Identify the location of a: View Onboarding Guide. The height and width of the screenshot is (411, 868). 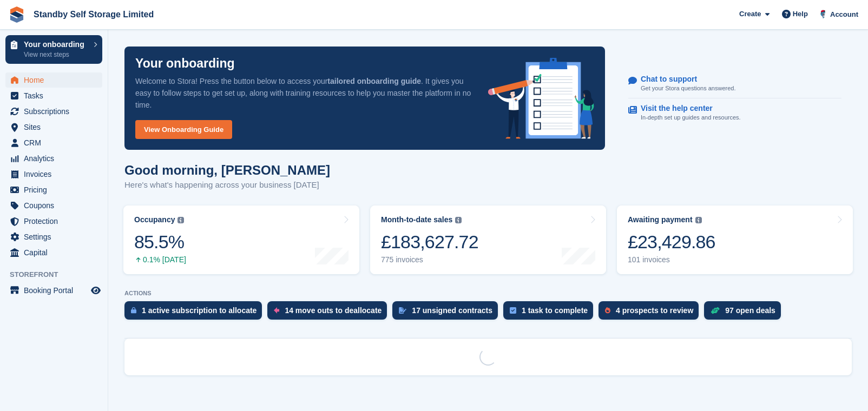
(183, 129).